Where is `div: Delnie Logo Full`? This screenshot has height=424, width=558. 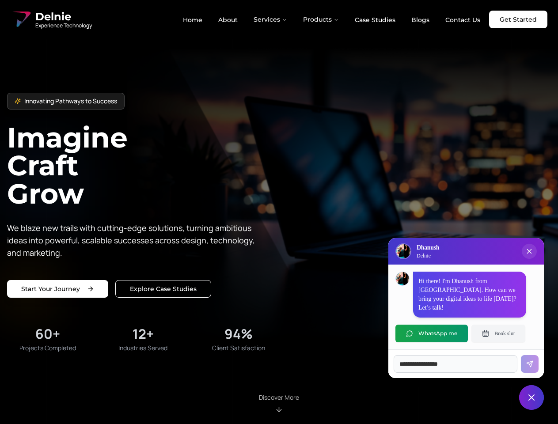 div: Delnie Logo Full is located at coordinates (51, 19).